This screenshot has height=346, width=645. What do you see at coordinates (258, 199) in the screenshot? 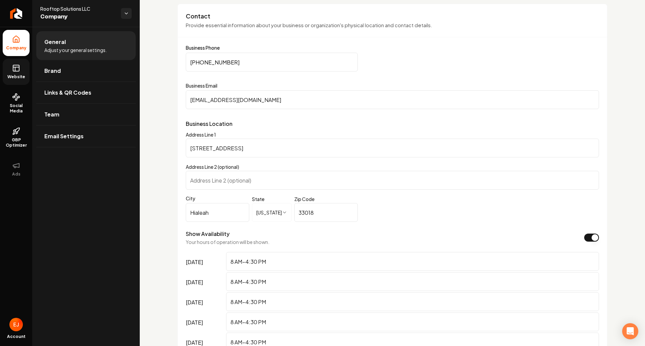
I see `label: State` at bounding box center [258, 199].